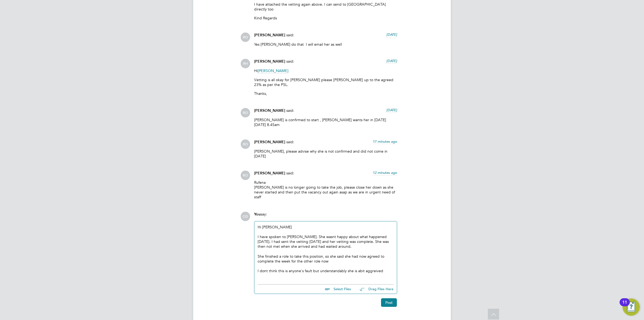 This screenshot has height=320, width=644. I want to click on div: I dont think this is anyone's fault but understandably she is abit aggreived, so click(325, 271).